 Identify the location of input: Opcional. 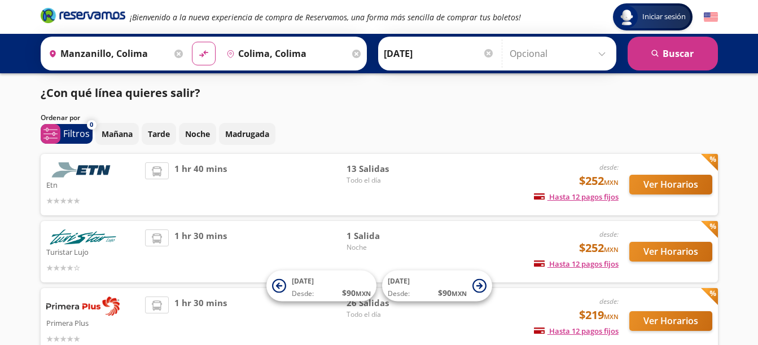
(560, 54).